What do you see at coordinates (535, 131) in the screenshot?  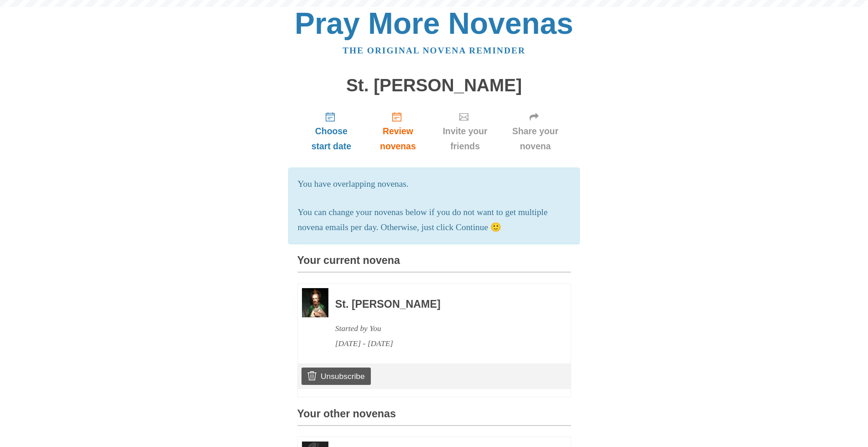 I see `a: Share your novena` at bounding box center [535, 131].